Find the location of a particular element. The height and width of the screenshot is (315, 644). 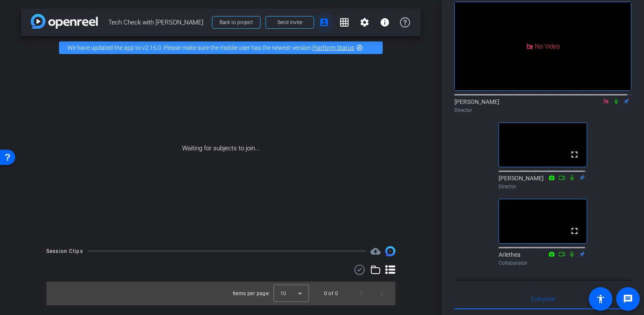

button: Send invite is located at coordinates (289, 22).